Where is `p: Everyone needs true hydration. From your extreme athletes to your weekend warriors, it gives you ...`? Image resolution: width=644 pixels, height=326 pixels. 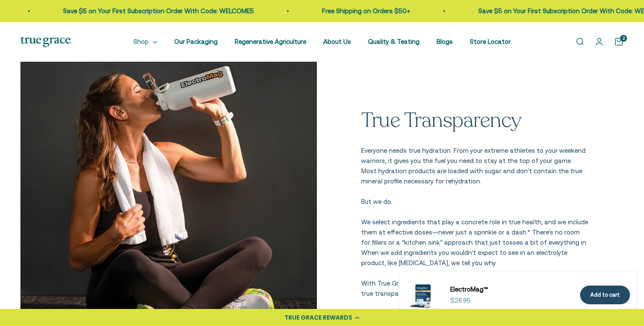 p: Everyone needs true hydration. From your extreme athletes to your weekend warriors, it gives you ... is located at coordinates (475, 166).